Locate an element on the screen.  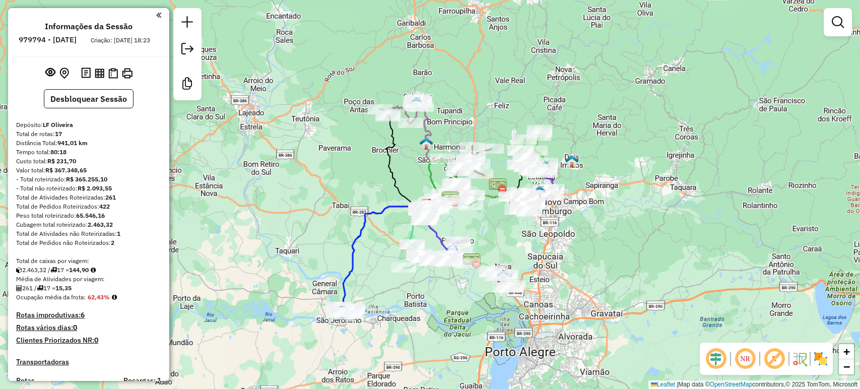
h4: Rotas improdutivas: is located at coordinates (89, 315).